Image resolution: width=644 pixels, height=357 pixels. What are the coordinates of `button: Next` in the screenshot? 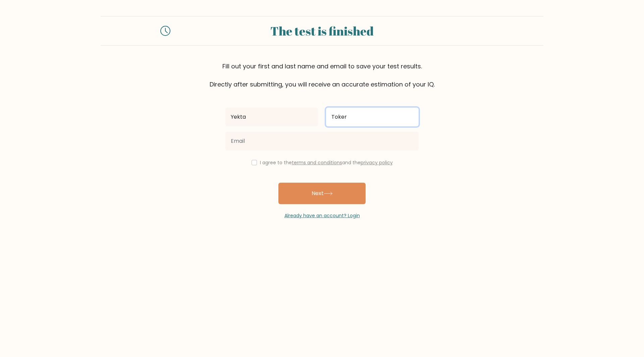 It's located at (322, 193).